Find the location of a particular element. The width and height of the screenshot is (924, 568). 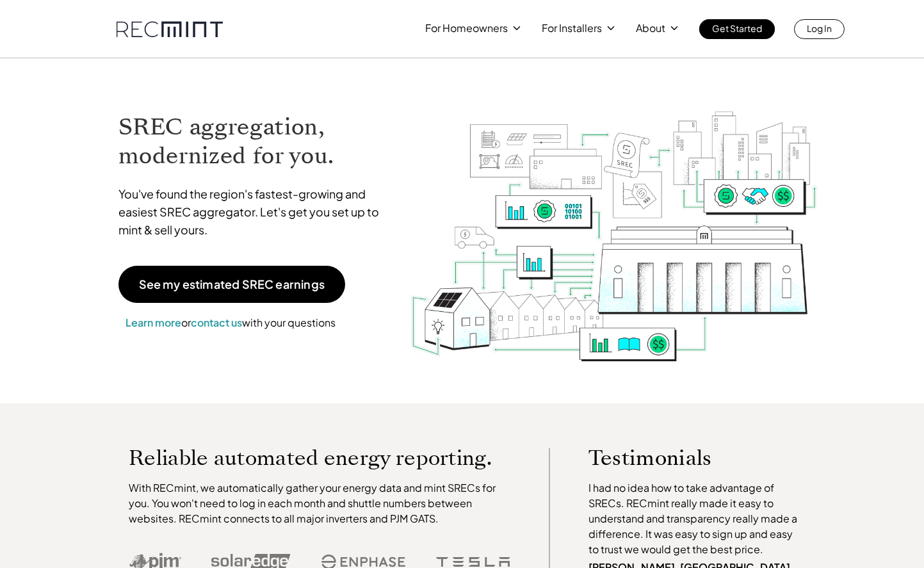

p: I had no idea how to take advantage of SRECs. RECmint really made it easy to understand and trans... is located at coordinates (696, 519).